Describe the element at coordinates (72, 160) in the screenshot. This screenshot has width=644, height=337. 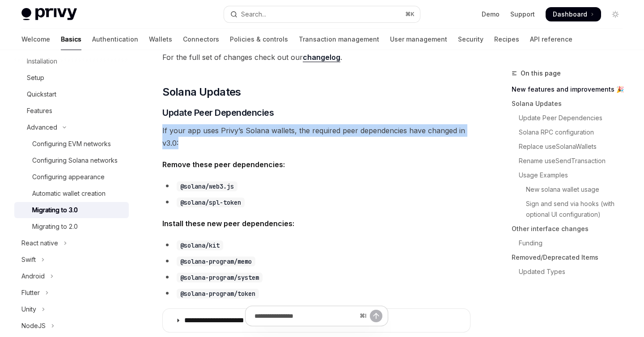
I see `a: Configuring Solana networks` at that location.